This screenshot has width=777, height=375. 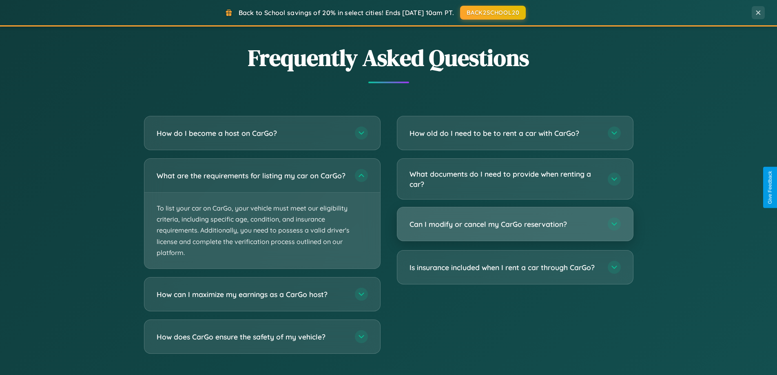 What do you see at coordinates (505, 224) in the screenshot?
I see `h3: Can I modify or cancel my CarGo reservation?` at bounding box center [505, 224].